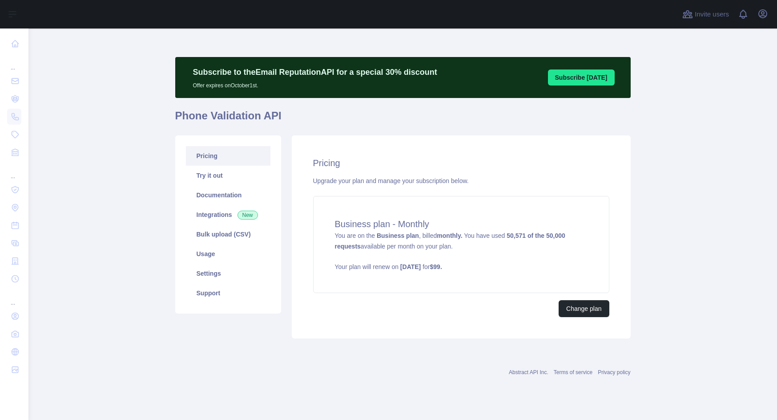  Describe the element at coordinates (573, 372) in the screenshot. I see `a: Terms of service` at that location.